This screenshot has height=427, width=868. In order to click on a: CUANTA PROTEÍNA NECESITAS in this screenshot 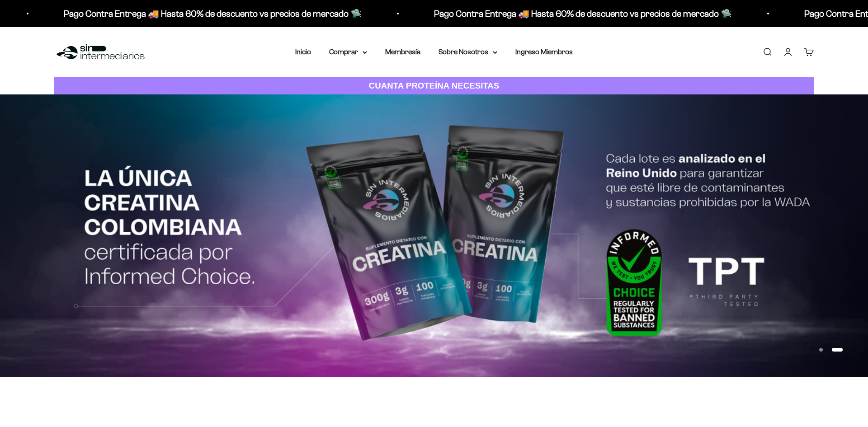, I will do `click(434, 86)`.